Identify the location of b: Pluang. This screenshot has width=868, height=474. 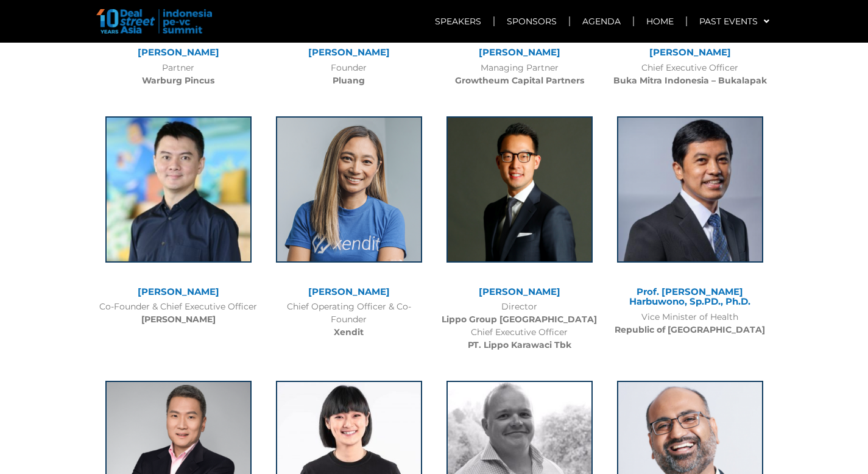
(348, 80).